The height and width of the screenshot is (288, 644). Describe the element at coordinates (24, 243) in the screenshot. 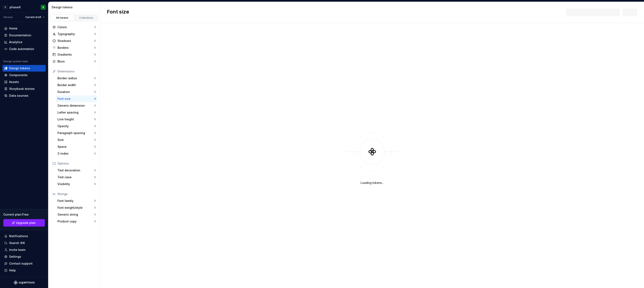

I see `button: Search ⌘K` at that location.